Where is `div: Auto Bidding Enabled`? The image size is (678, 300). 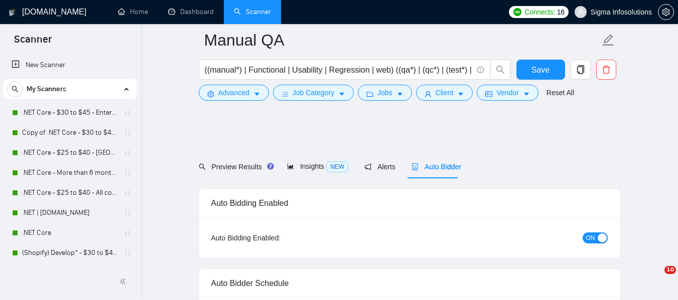
div: Auto Bidding Enabled is located at coordinates (409, 203).